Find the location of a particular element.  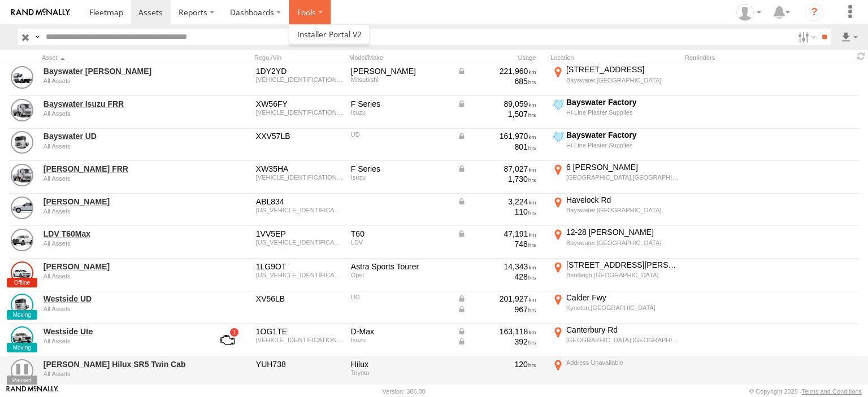

div: JLFFEA21E0KJ20040 is located at coordinates (300, 80).